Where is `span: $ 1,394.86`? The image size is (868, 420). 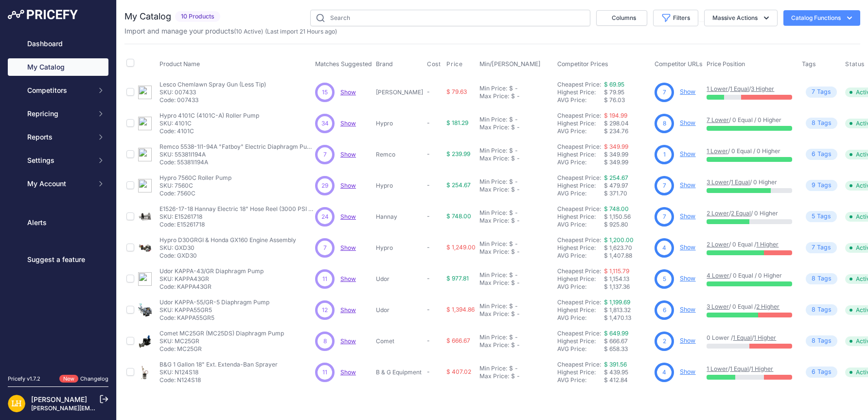
span: $ 1,394.86 is located at coordinates (461, 310).